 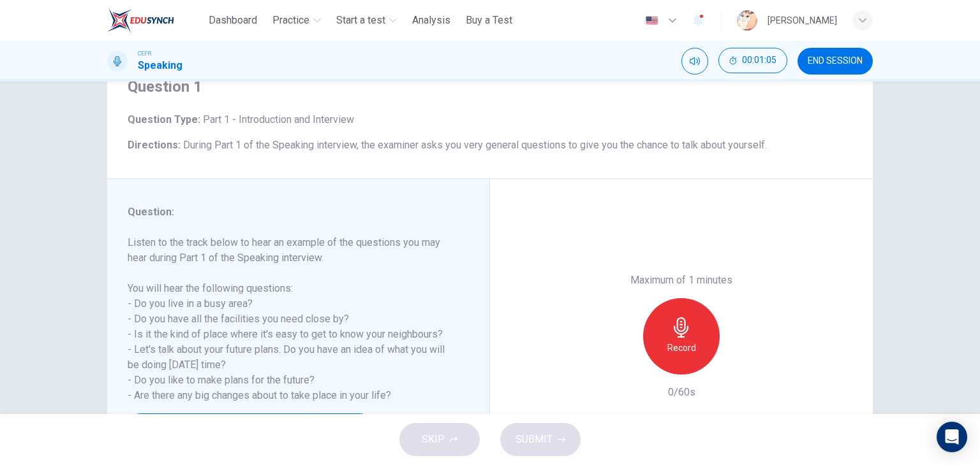 What do you see at coordinates (361, 21) in the screenshot?
I see `span: Start a test` at bounding box center [361, 21].